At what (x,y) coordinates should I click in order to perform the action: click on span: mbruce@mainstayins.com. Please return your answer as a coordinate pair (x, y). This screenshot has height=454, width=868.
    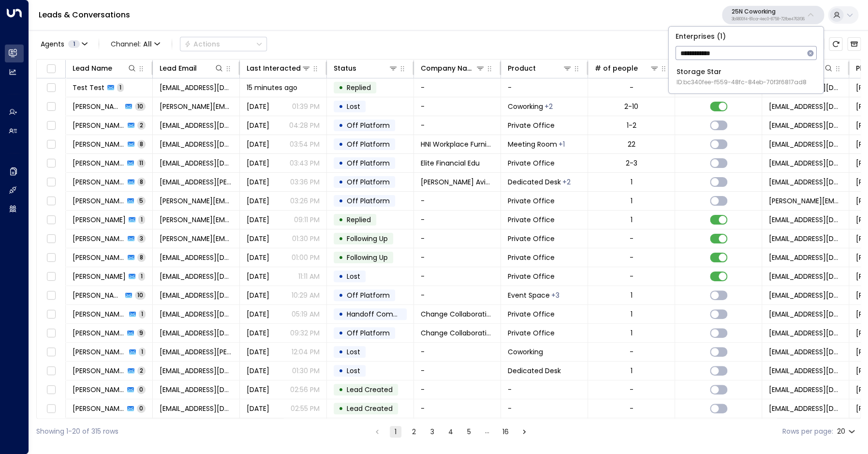
    Looking at the image, I should click on (196, 125).